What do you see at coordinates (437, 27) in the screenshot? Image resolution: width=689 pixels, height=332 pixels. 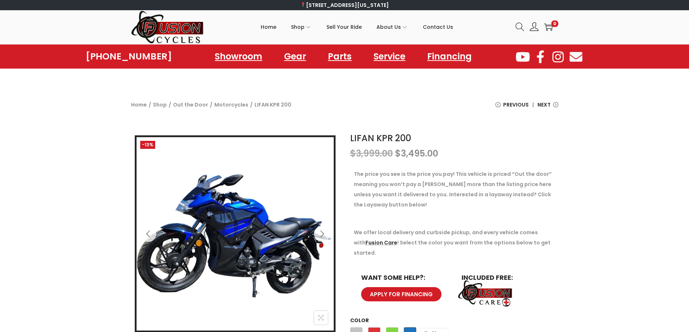 I see `a: Contact Us` at bounding box center [437, 27].